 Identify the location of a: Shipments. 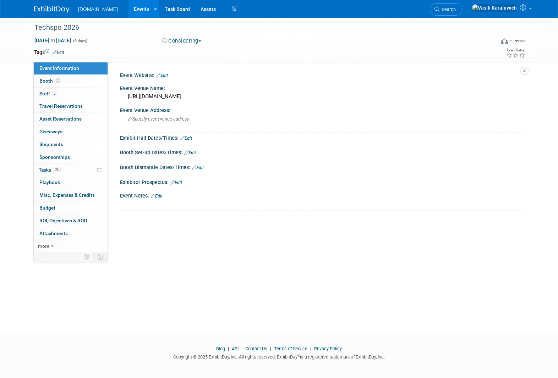
(71, 145).